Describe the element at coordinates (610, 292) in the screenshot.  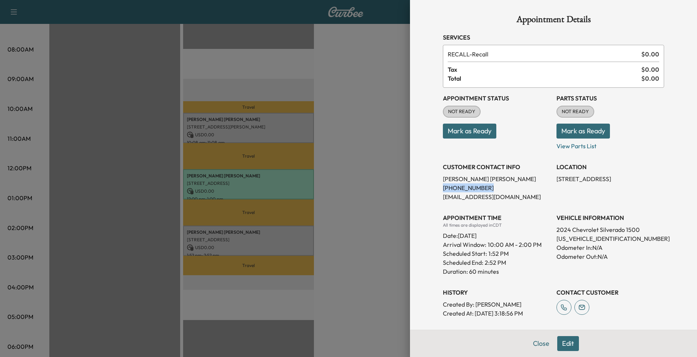
I see `h3: CONTACT CUSTOMER` at that location.